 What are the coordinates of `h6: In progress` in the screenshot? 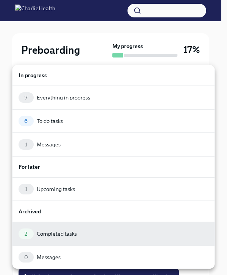 It's located at (114, 75).